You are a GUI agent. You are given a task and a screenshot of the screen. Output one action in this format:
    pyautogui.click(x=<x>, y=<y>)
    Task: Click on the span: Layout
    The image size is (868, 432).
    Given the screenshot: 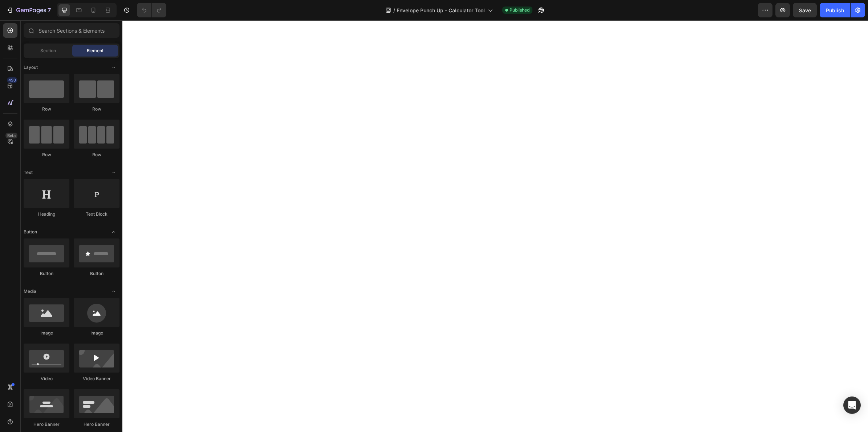 What is the action you would take?
    pyautogui.click(x=31, y=67)
    